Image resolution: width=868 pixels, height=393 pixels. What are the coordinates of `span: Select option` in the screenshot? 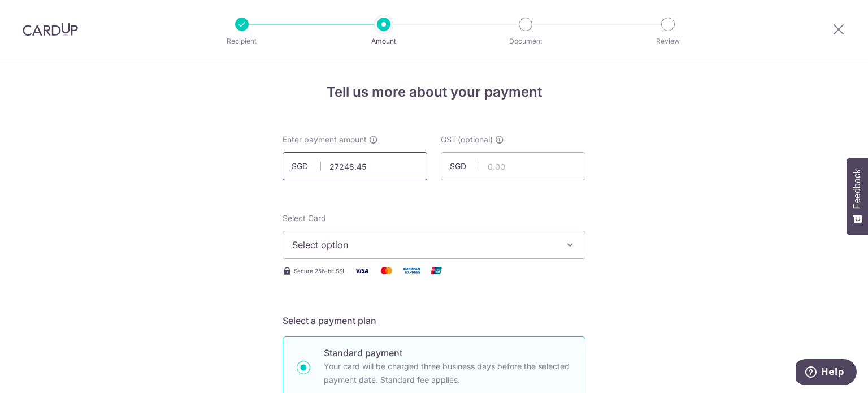 It's located at (423, 245).